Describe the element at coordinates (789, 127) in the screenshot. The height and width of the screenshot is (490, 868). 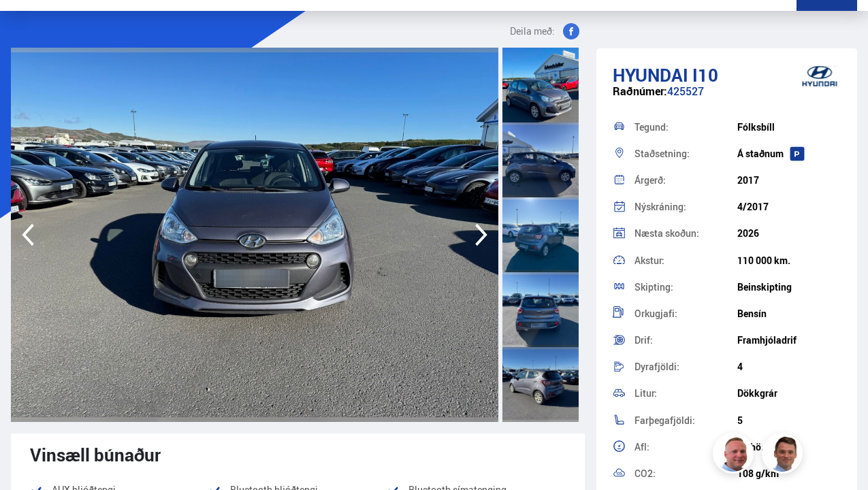
I see `div: Fólksbíll` at that location.